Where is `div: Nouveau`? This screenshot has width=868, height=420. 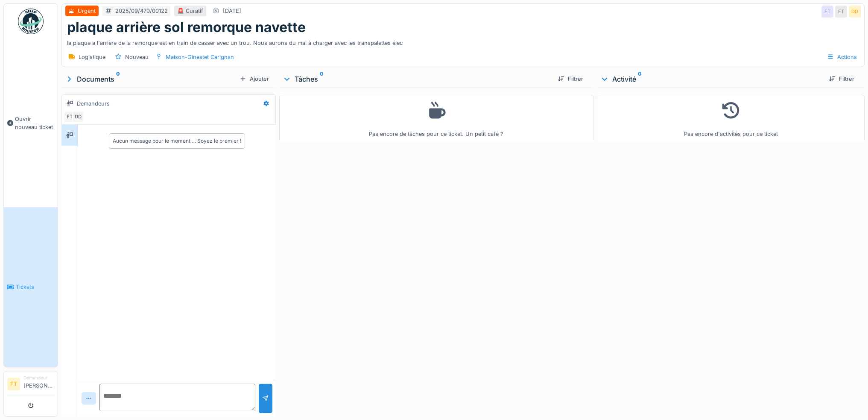 div: Nouveau is located at coordinates (137, 57).